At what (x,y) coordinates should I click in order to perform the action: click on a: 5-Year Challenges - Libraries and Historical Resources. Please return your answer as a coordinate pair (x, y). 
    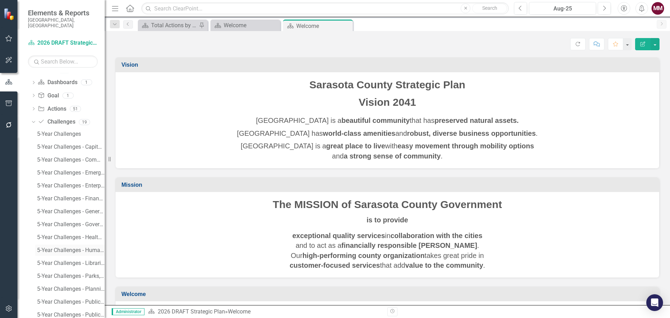
    Looking at the image, I should click on (70, 263).